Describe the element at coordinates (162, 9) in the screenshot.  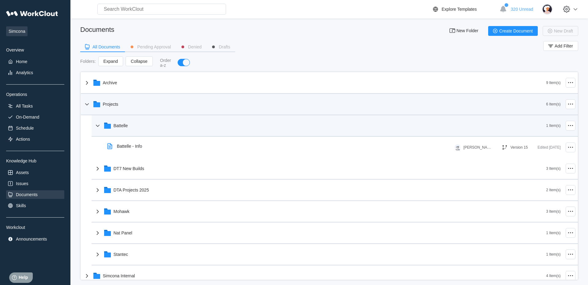
I see `input: Search WorkClout` at that location.